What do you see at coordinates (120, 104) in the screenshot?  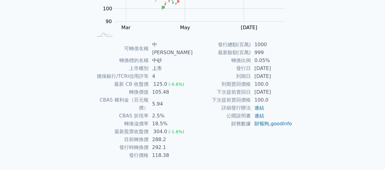 I see `td: CBAS 權利金（百元報價）` at bounding box center [120, 104].